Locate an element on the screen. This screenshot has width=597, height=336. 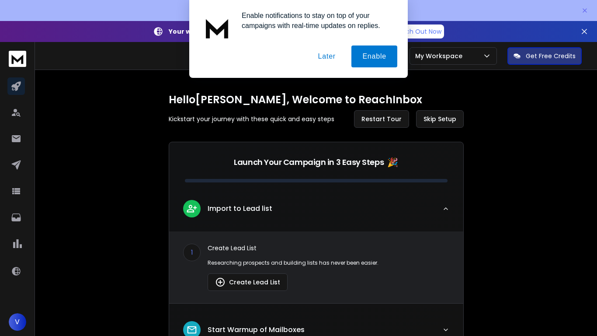
button: Later is located at coordinates (327, 56).